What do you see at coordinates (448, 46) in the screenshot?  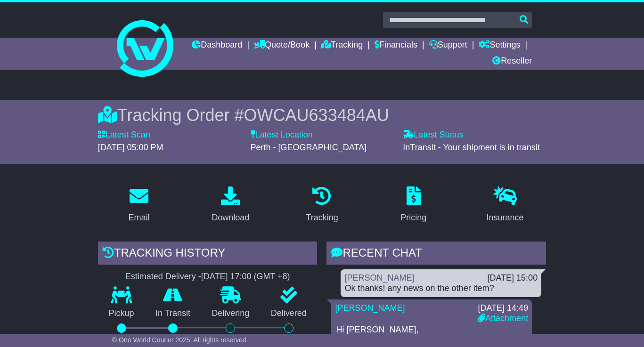 I see `a: Support` at bounding box center [448, 46].